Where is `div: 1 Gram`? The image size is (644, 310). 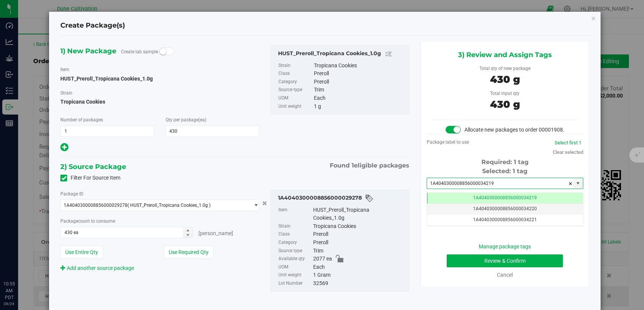 div: 1 Gram is located at coordinates (359, 275).